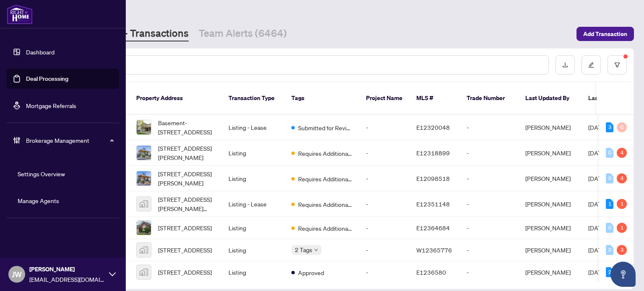  I want to click on button: filter, so click(617, 65).